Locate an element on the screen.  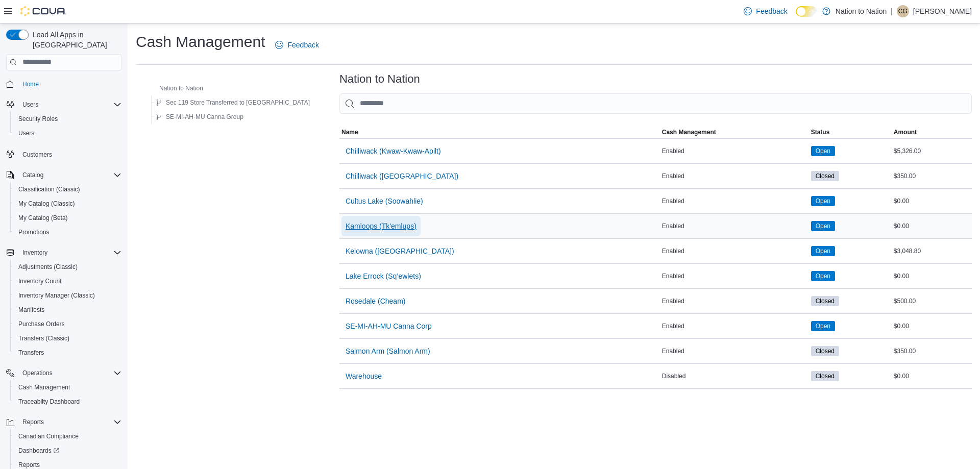
a: Canadian Compliance is located at coordinates (49, 437).